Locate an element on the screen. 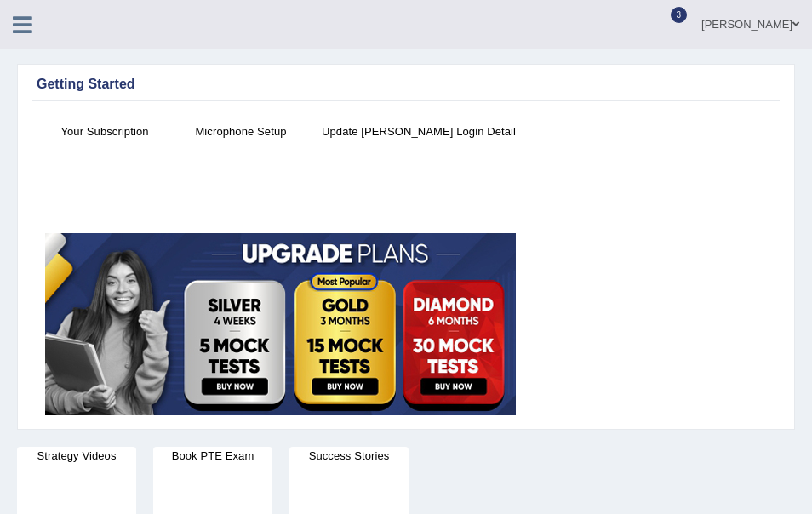 The height and width of the screenshot is (514, 812). h4: Your Subscription is located at coordinates (105, 131).